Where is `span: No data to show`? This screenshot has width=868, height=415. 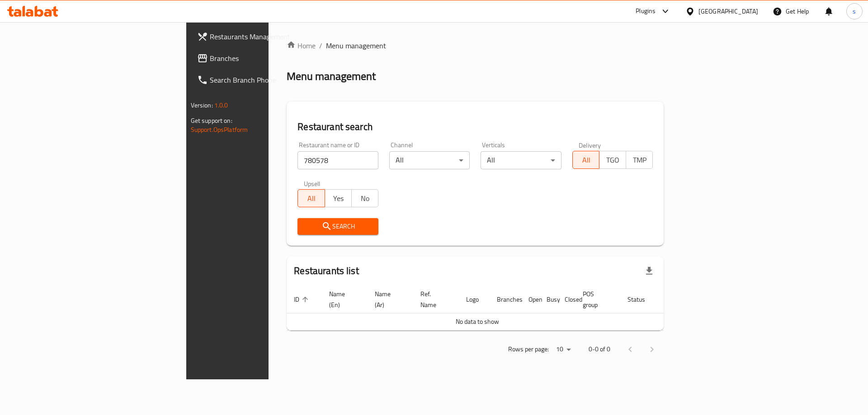 span: No data to show is located at coordinates (477, 321).